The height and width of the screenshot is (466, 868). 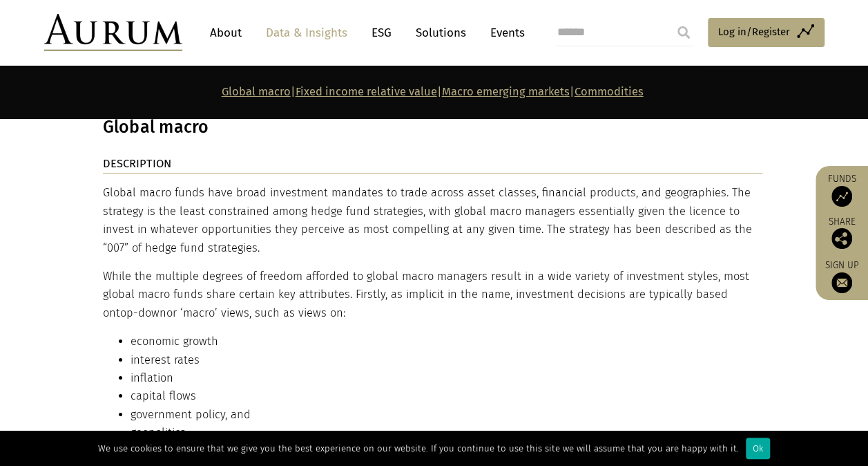 What do you see at coordinates (842, 282) in the screenshot?
I see `img: Sign up to our newsletter` at bounding box center [842, 282].